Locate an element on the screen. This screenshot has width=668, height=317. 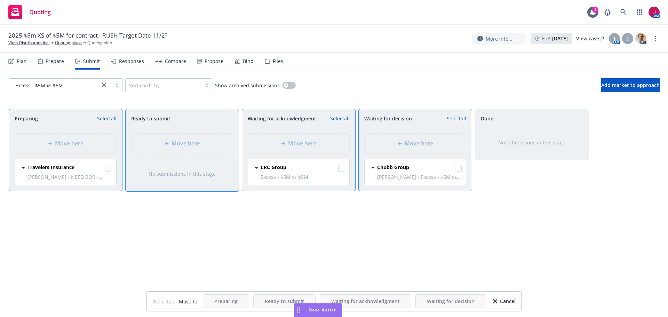
a: Report a Bug is located at coordinates (608, 12).